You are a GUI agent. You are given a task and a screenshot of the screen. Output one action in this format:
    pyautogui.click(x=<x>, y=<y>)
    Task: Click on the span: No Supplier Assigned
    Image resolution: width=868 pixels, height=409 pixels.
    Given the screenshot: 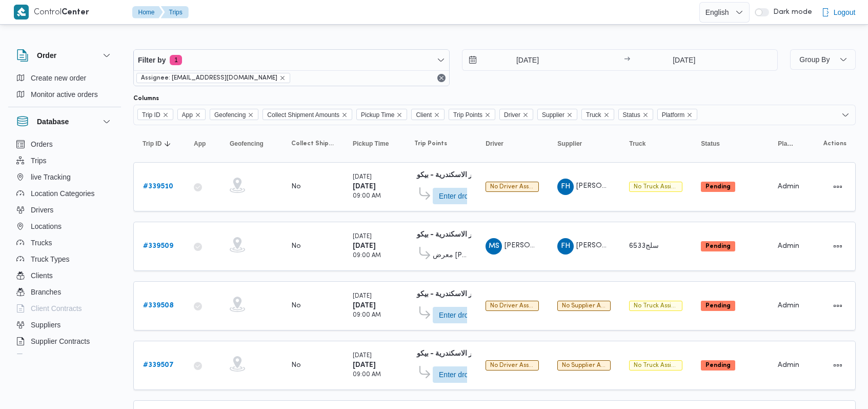 What is the action you would take?
    pyautogui.click(x=584, y=365)
    